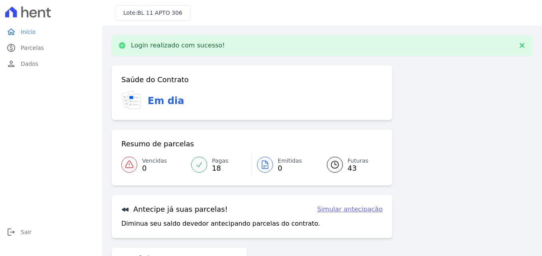  I want to click on i: paid, so click(11, 48).